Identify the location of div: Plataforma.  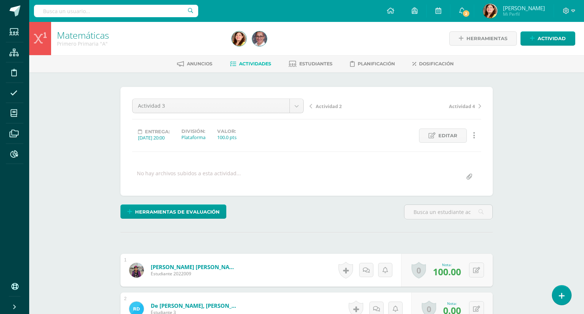
(194, 137).